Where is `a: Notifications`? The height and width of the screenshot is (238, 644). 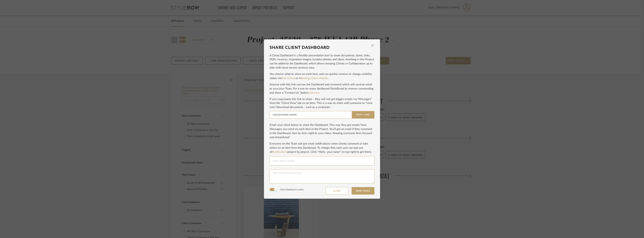
a: Notifications is located at coordinates (280, 152).